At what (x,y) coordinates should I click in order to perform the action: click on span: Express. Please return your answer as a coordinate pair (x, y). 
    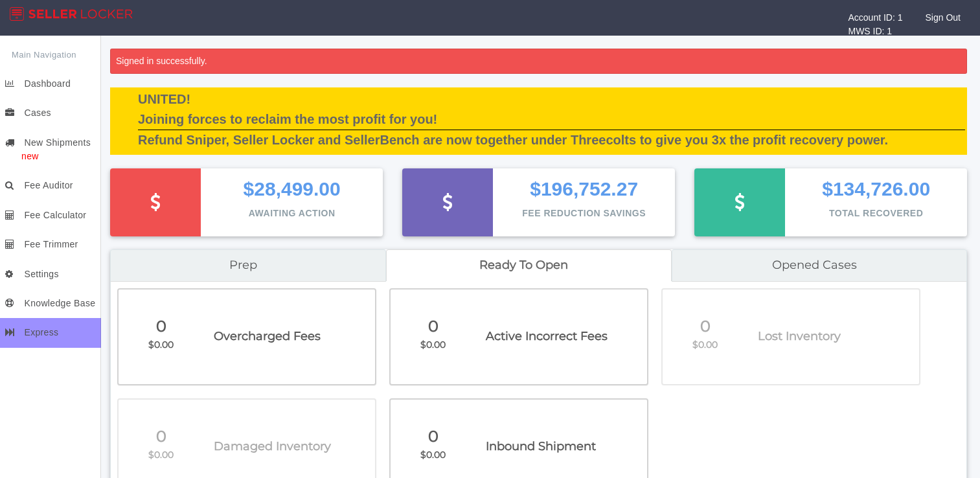
    Looking at the image, I should click on (40, 333).